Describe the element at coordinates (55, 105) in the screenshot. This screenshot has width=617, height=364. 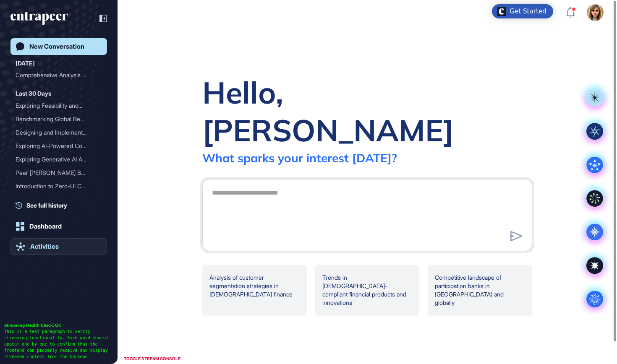
I see `div: Exploring Feasibility and...` at that location.